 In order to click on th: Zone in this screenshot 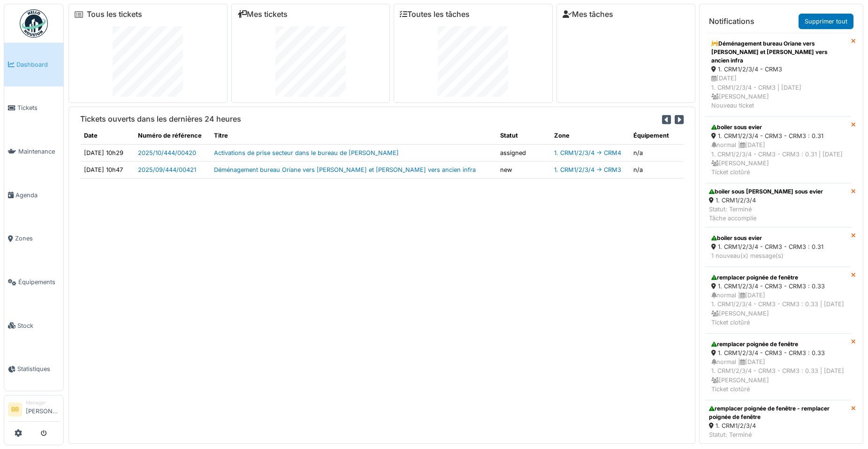, I will do `click(590, 135)`.